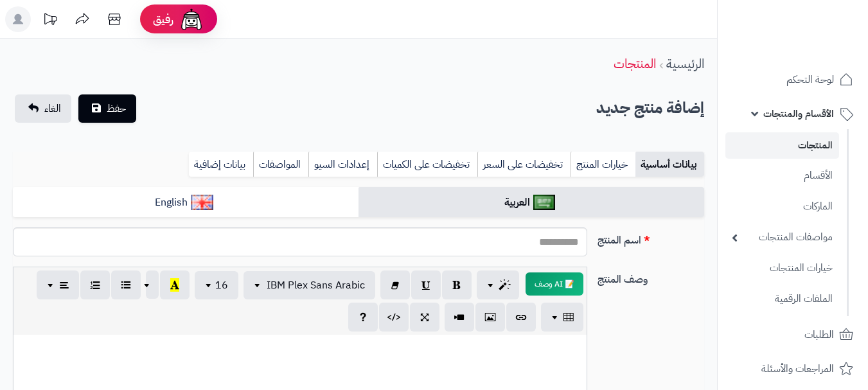 The image size is (868, 390). What do you see at coordinates (185, 203) in the screenshot?
I see `a: English` at bounding box center [185, 203].